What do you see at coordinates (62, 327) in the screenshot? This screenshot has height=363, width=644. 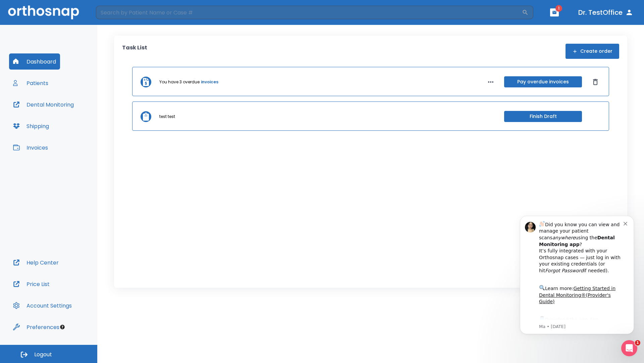 I see `div: Tooltip anchor` at bounding box center [62, 327].